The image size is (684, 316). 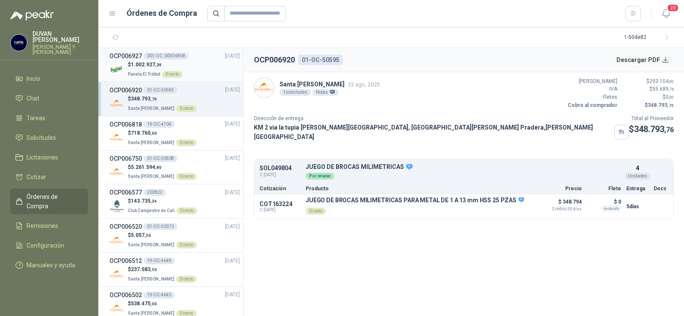 I want to click on h3: OCP006927, so click(x=126, y=56).